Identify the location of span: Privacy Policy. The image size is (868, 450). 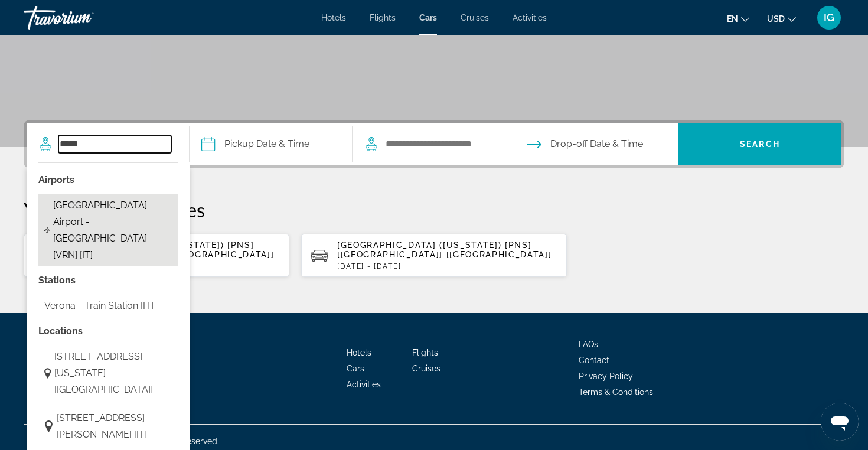
(606, 376).